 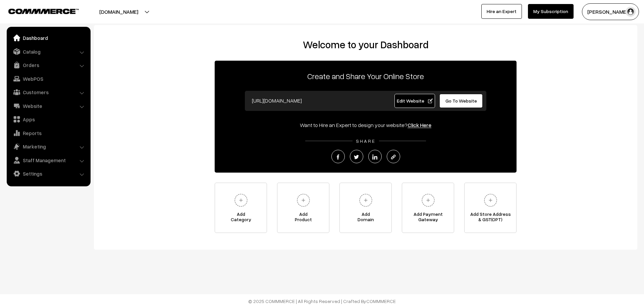 What do you see at coordinates (490, 208) in the screenshot?
I see `a: Add Store Address& GST(OPT)` at bounding box center [490, 208].